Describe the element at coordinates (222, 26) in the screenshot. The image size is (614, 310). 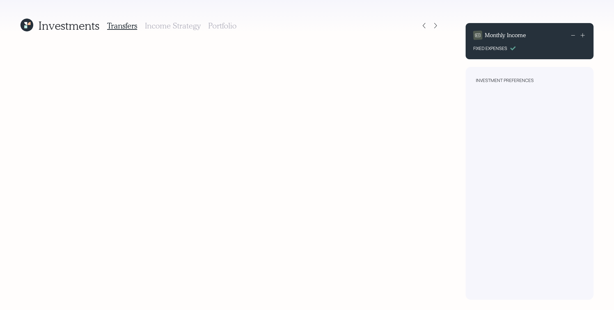
I see `h3: Portfolio` at that location.